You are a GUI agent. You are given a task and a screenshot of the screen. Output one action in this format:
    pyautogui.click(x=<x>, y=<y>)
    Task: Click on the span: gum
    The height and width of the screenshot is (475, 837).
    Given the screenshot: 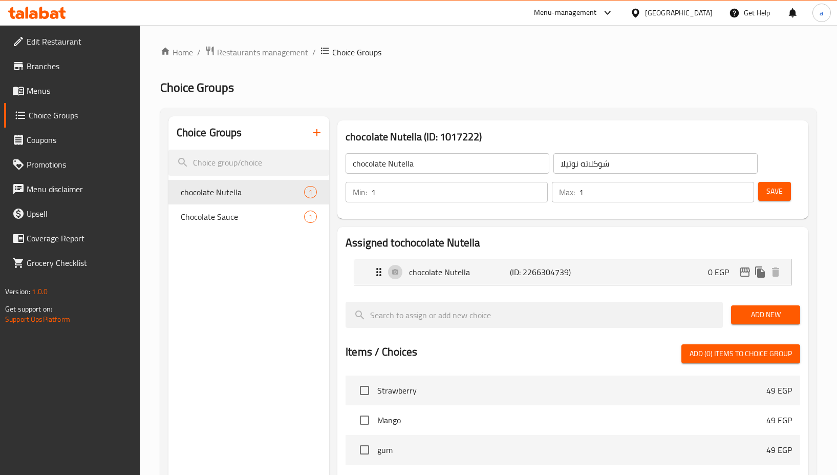 What is the action you would take?
    pyautogui.click(x=572, y=450)
    